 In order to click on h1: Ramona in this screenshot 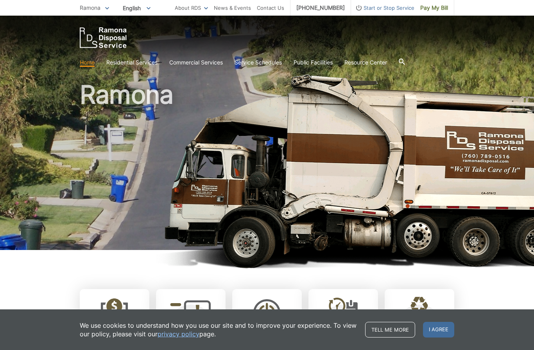, I will do `click(267, 168)`.